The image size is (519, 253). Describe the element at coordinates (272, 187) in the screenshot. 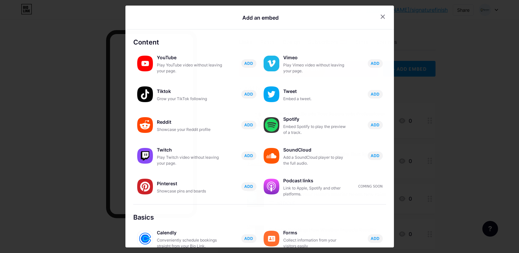

I see `img: podcastlinks` at that location.